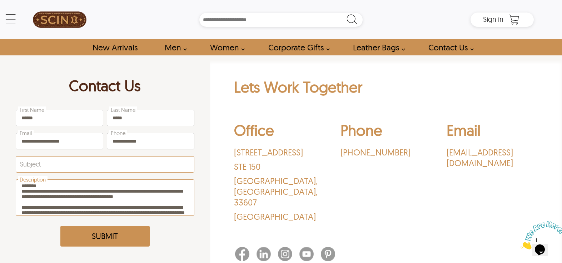  Describe the element at coordinates (242, 254) in the screenshot. I see `img: Facebook` at that location.